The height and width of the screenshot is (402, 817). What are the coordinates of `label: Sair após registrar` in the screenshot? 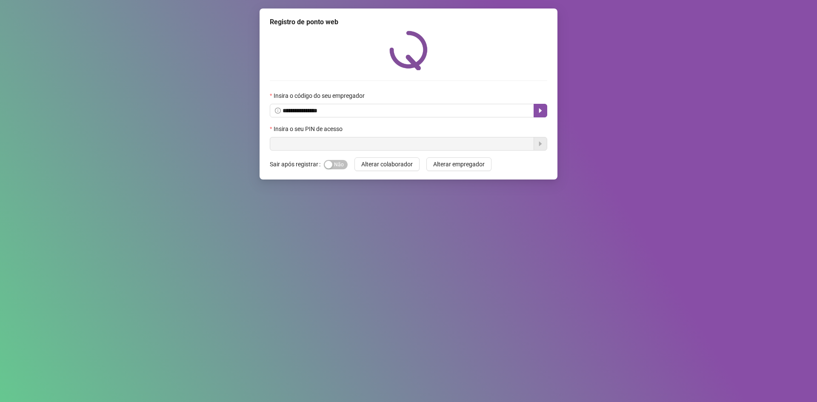 It's located at (297, 164).